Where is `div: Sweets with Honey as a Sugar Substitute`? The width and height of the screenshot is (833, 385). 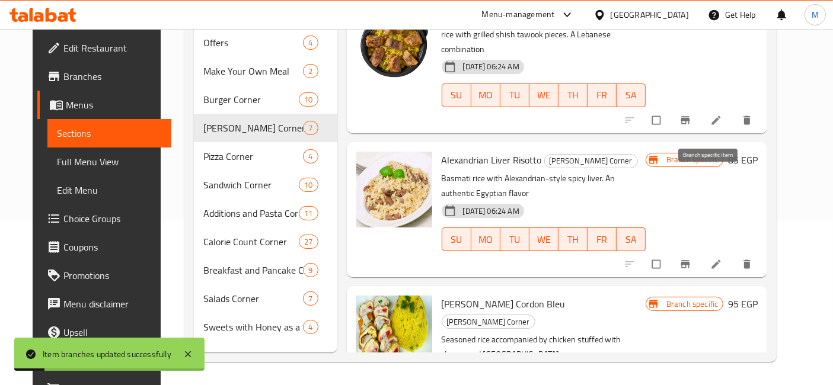
div: Sweets with Honey as a Sugar Substitute is located at coordinates (253, 327).